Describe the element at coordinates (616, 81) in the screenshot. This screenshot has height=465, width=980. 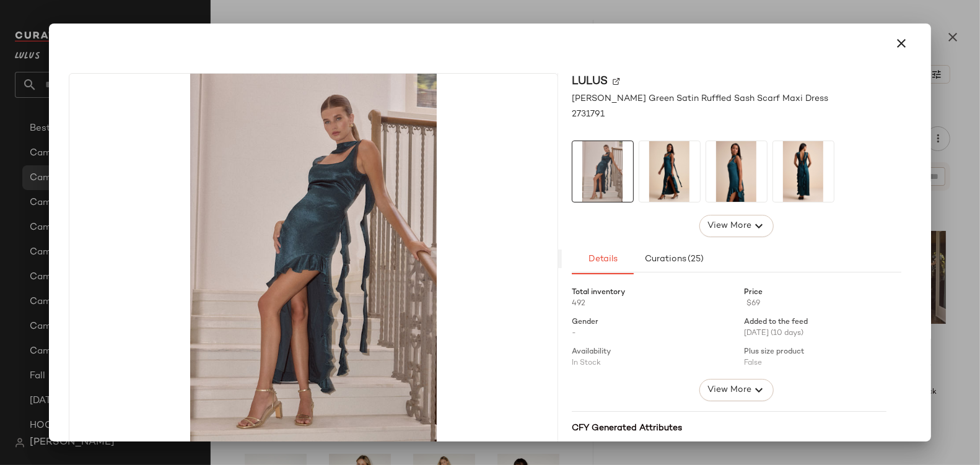
I see `img: svg%3e` at that location.